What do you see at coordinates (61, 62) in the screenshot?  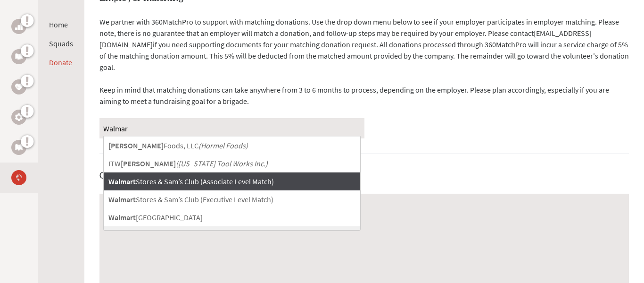 I see `a: Donate` at bounding box center [61, 62].